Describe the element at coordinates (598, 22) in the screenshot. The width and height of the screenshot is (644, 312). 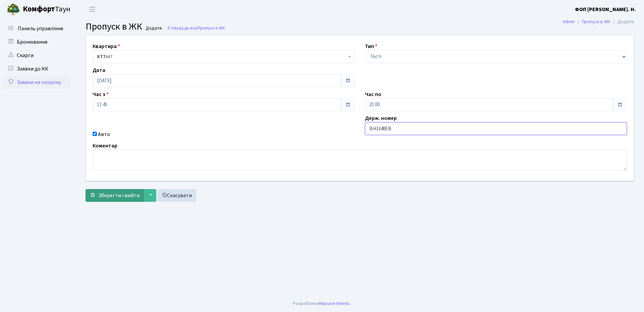
I see `nav: breadcrumb` at that location.